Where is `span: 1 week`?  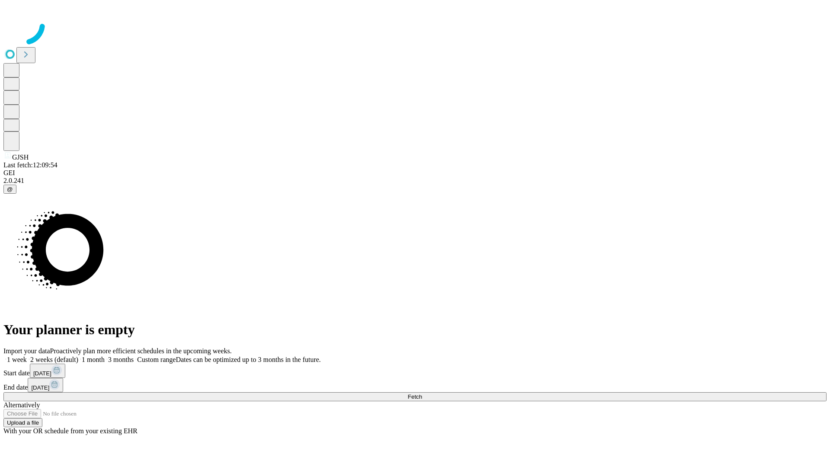 span: 1 week is located at coordinates (17, 359).